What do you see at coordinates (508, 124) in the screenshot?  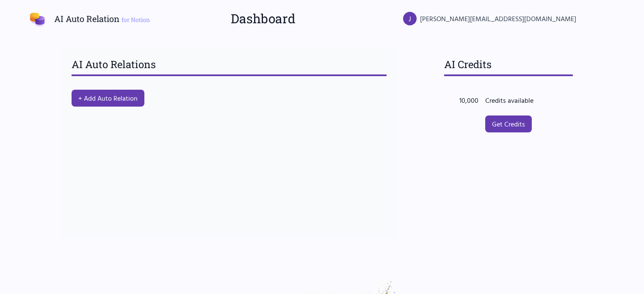 I see `a: Get Credits` at bounding box center [508, 124].